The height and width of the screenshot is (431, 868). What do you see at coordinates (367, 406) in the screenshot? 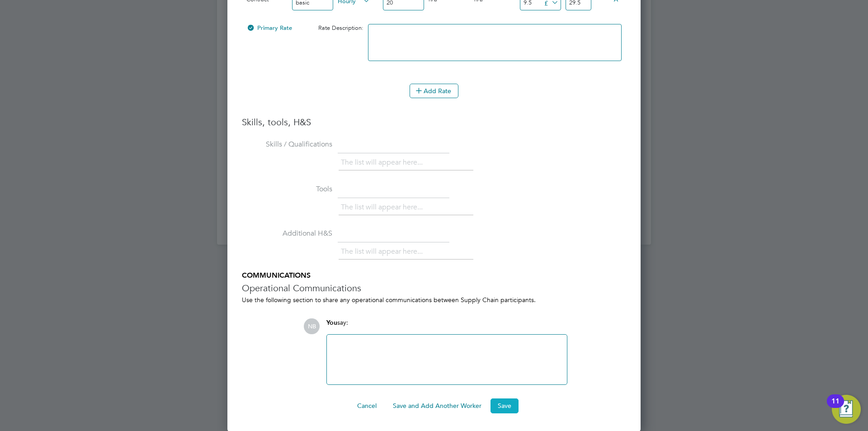
I see `button: Cancel` at bounding box center [367, 406].